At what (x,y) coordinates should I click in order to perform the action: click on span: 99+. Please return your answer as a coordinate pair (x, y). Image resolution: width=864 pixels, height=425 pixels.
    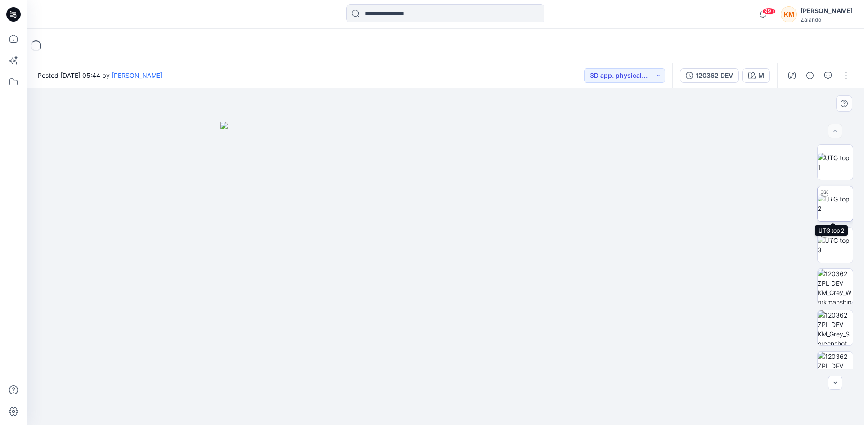
    Looking at the image, I should click on (769, 11).